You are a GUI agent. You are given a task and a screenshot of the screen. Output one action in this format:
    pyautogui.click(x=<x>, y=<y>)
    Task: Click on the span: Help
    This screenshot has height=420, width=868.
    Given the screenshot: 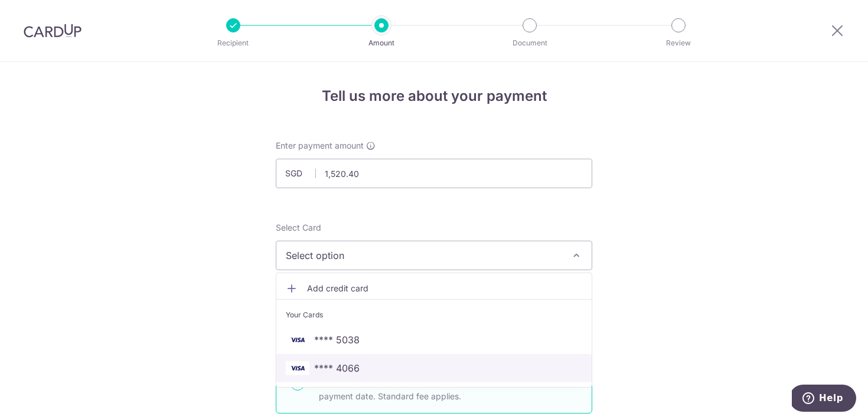 What is the action you would take?
    pyautogui.click(x=39, y=13)
    